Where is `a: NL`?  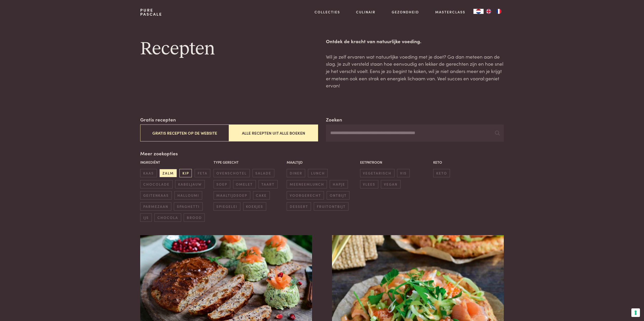 a: NL is located at coordinates (479, 11).